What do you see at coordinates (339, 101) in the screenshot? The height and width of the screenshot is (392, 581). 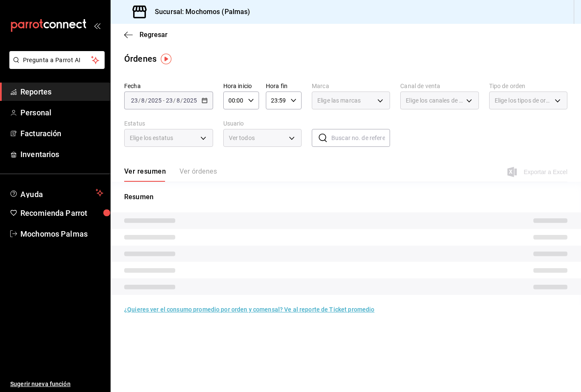 I see `span: Elige las marcas` at bounding box center [339, 101].